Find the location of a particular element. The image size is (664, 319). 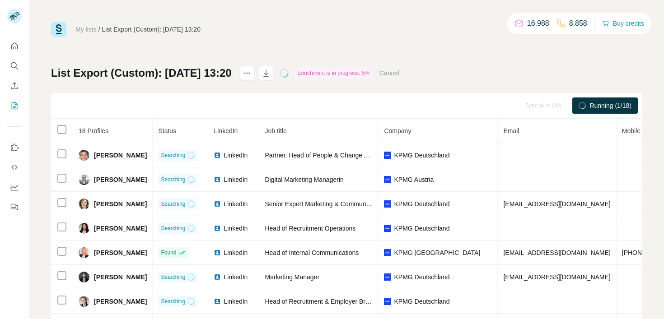

img: Surfe Logo is located at coordinates (59, 29).